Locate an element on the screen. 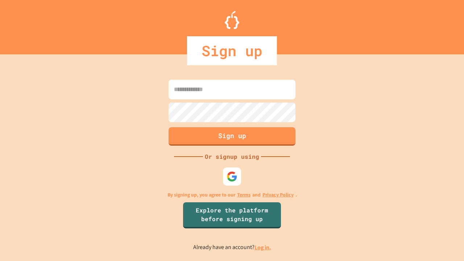  img: Logo.svg is located at coordinates (232, 20).